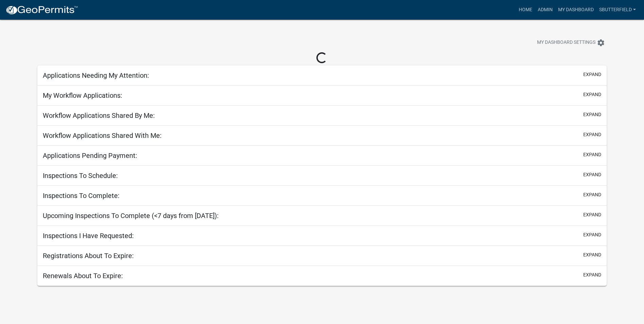 The height and width of the screenshot is (324, 644). What do you see at coordinates (102, 135) in the screenshot?
I see `h5: Workflow Applications Shared With Me:` at bounding box center [102, 135].